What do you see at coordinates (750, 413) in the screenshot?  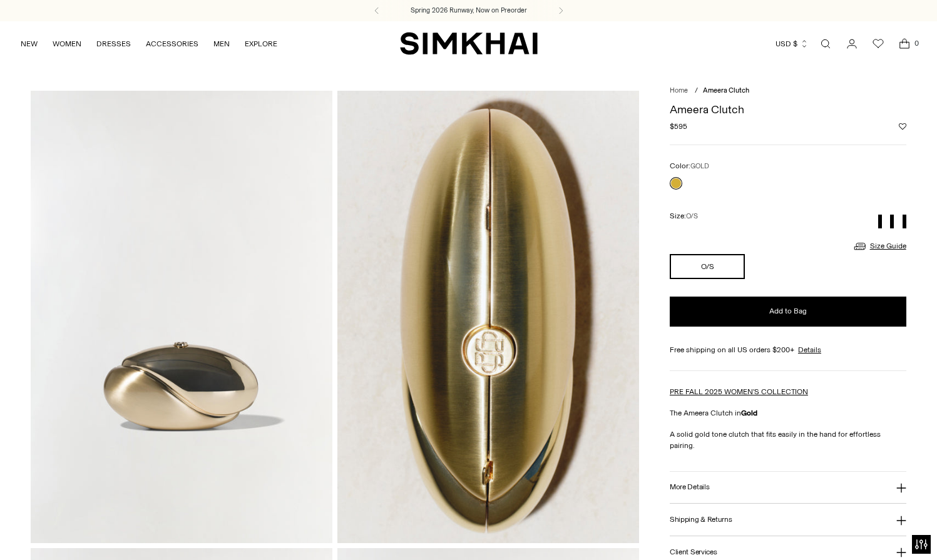 I see `strong: Gold` at bounding box center [750, 413].